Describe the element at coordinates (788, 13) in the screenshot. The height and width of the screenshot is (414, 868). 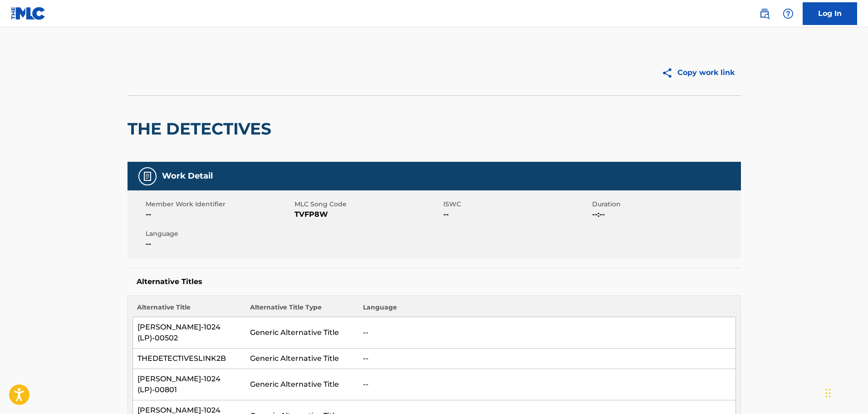
I see `div: Help` at that location.